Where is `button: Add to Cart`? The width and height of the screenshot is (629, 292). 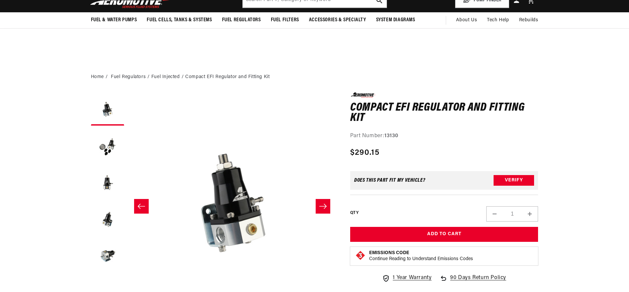
button: Add to Cart is located at coordinates (444, 234).